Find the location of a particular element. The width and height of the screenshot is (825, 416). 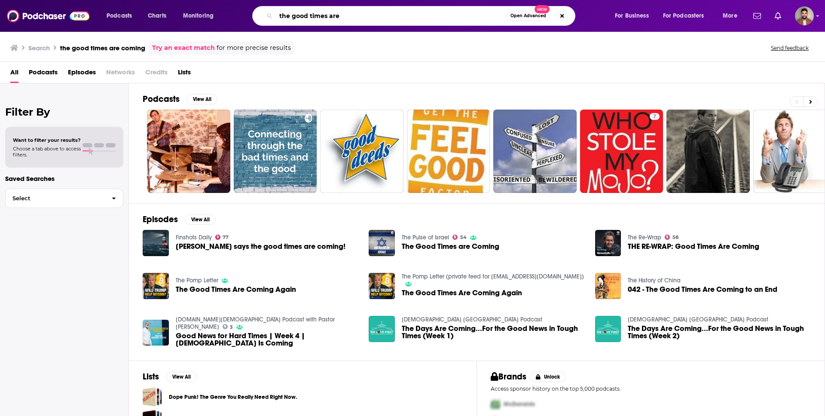

span: 77 is located at coordinates (226, 237).